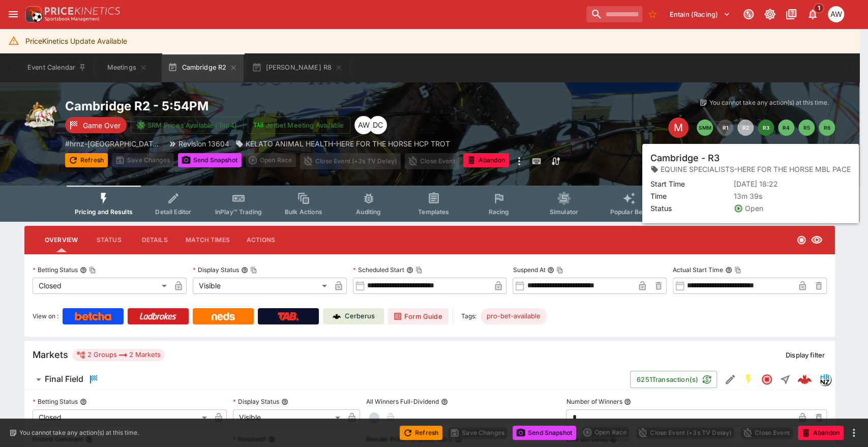 Image resolution: width=868 pixels, height=447 pixels. What do you see at coordinates (187, 125) in the screenshot?
I see `button: SRM Prices Available (Top4)` at bounding box center [187, 125].